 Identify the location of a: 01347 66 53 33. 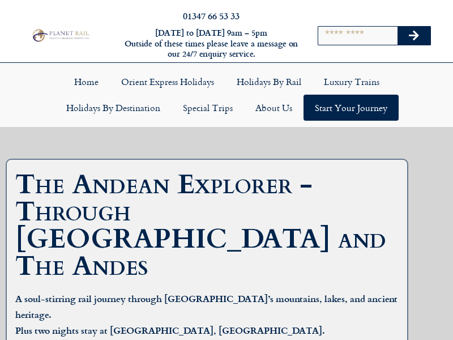
(211, 15).